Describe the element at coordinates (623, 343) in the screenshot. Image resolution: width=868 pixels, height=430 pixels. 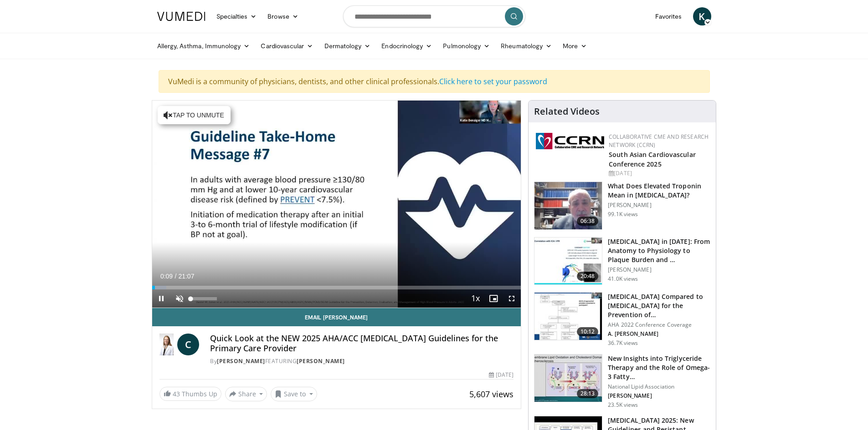
I see `p: 36.7K views` at that location.